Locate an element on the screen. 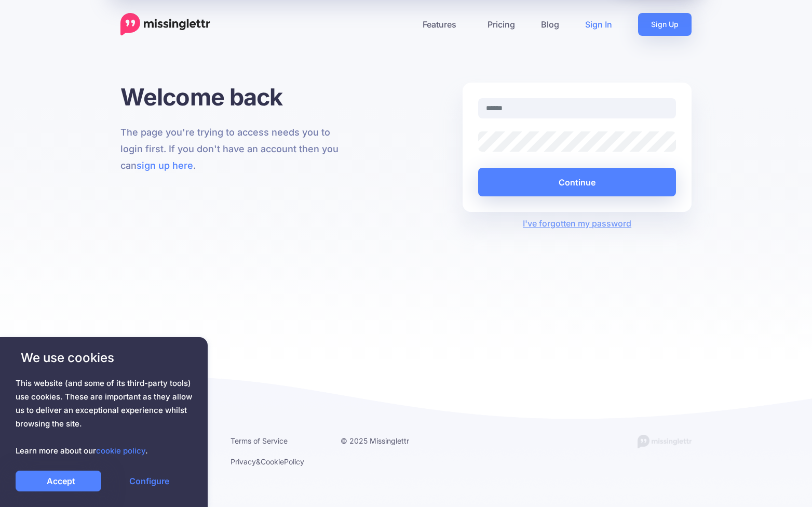 This screenshot has width=812, height=507. a: Configure is located at coordinates (149, 481).